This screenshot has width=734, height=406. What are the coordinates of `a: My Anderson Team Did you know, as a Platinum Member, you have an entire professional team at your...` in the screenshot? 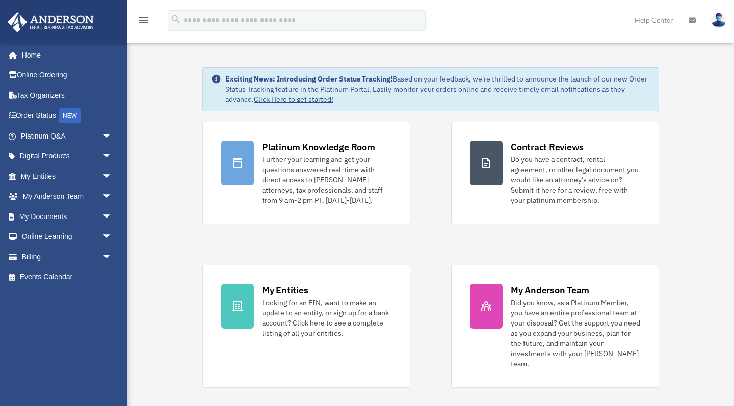 It's located at (555, 326).